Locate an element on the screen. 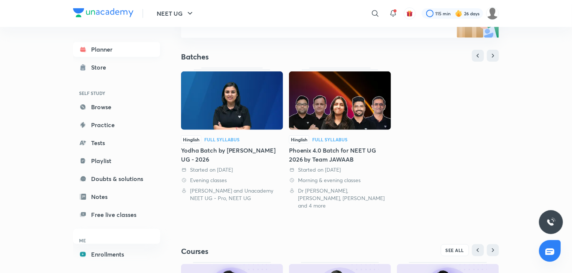 This screenshot has width=572, height=273. h4: Courses is located at coordinates (260, 252).